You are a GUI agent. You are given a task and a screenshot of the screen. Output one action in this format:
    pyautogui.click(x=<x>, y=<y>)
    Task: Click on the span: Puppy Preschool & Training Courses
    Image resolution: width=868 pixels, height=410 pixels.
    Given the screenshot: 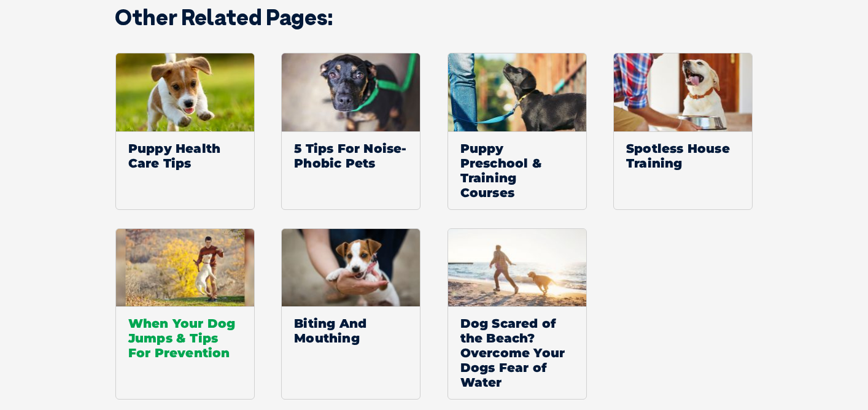 What is the action you would take?
    pyautogui.click(x=517, y=170)
    